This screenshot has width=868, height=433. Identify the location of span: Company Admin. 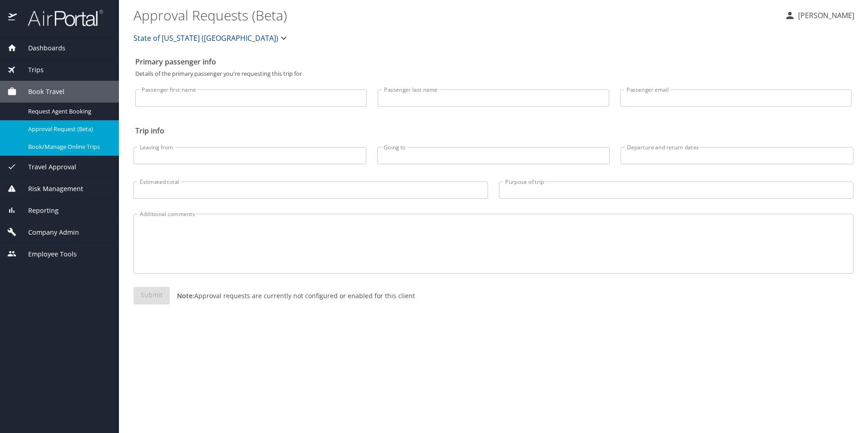
(47, 233).